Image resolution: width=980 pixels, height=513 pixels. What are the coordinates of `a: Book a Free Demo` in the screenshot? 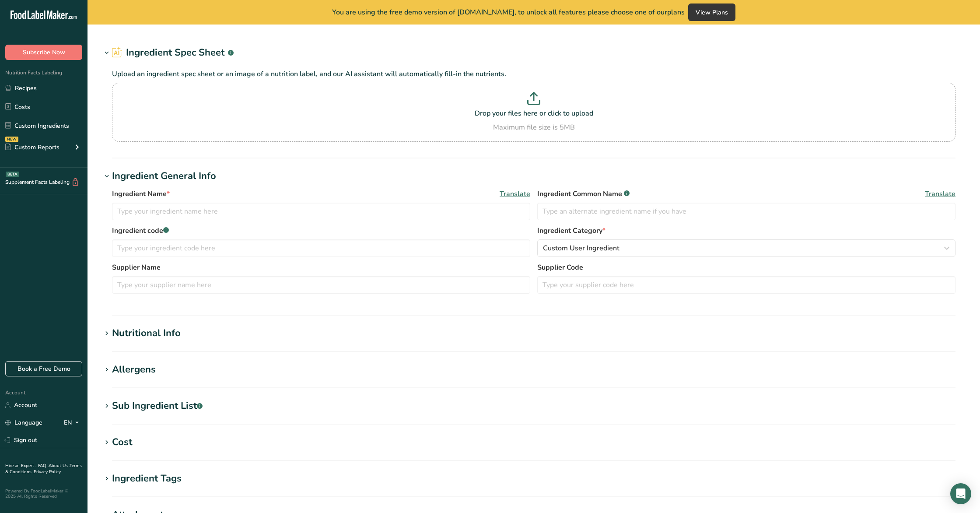 It's located at (44, 369).